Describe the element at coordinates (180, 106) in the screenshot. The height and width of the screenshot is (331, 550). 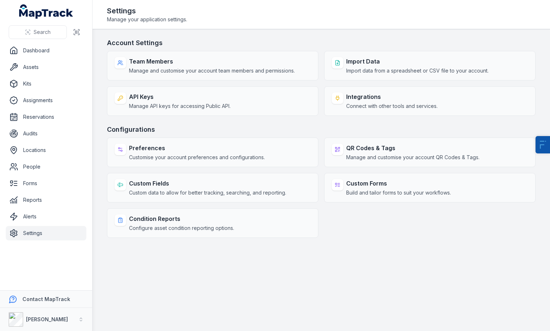
I see `span: Manage API keys for accessing Public API.` at that location.